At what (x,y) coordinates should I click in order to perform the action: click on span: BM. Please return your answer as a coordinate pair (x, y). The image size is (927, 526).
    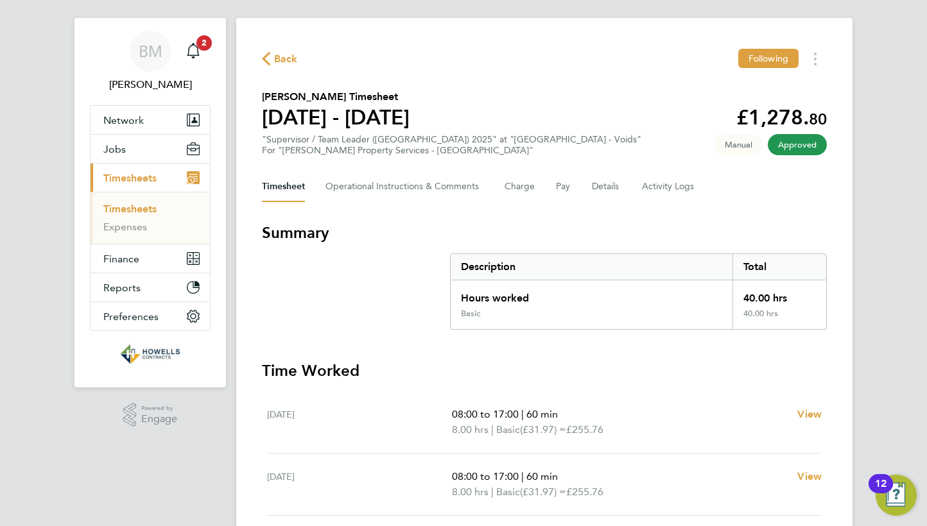
    Looking at the image, I should click on (150, 51).